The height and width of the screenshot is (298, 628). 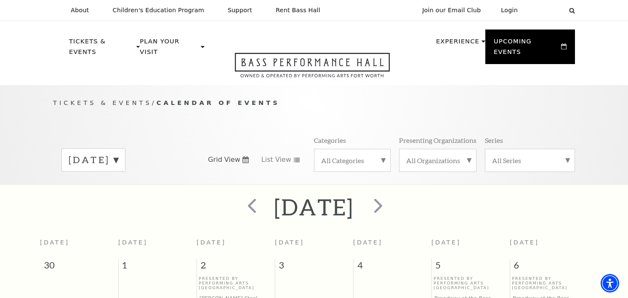 I want to click on span: Grid View, so click(x=224, y=160).